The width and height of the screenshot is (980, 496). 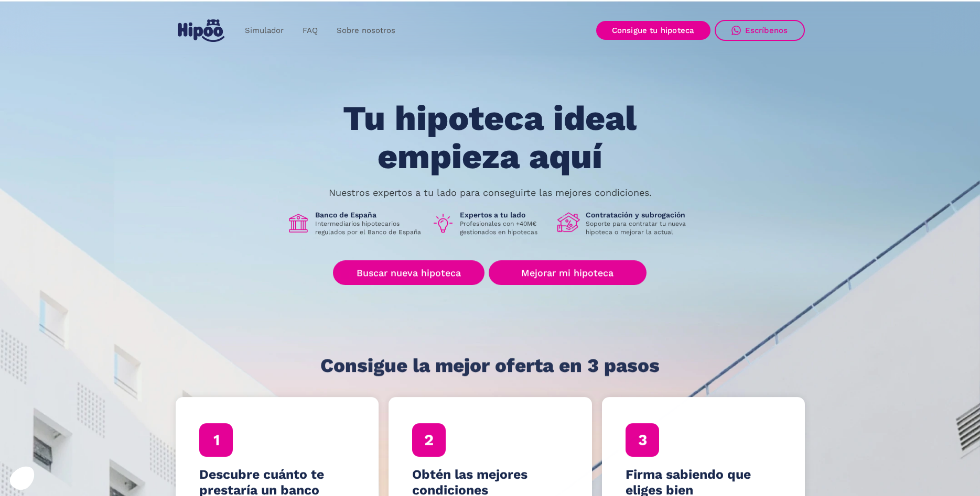 What do you see at coordinates (766, 30) in the screenshot?
I see `div: Escríbenos` at bounding box center [766, 30].